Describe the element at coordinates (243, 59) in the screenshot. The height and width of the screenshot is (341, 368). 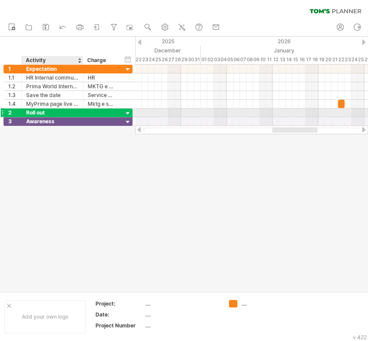
I see `div: Wednesday, 7 January 2026` at that location.